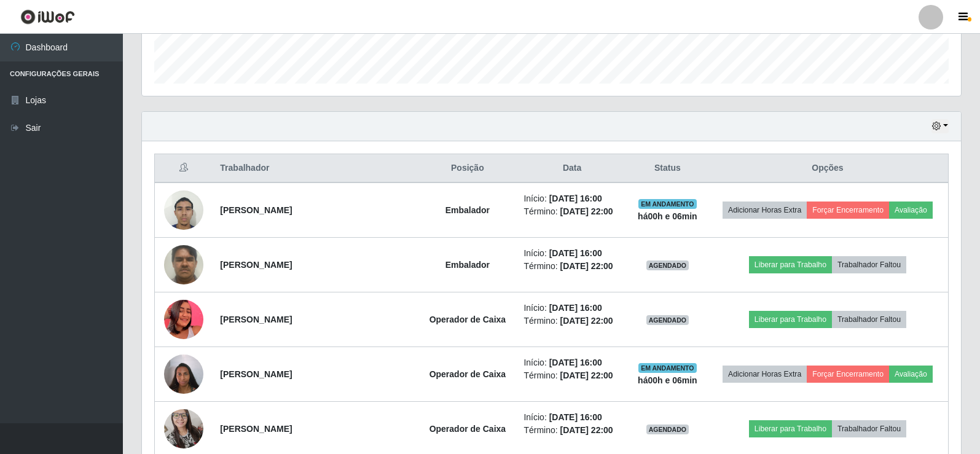  Describe the element at coordinates (183, 374) in the screenshot. I see `img: 1664803341239.jpeg` at that location.